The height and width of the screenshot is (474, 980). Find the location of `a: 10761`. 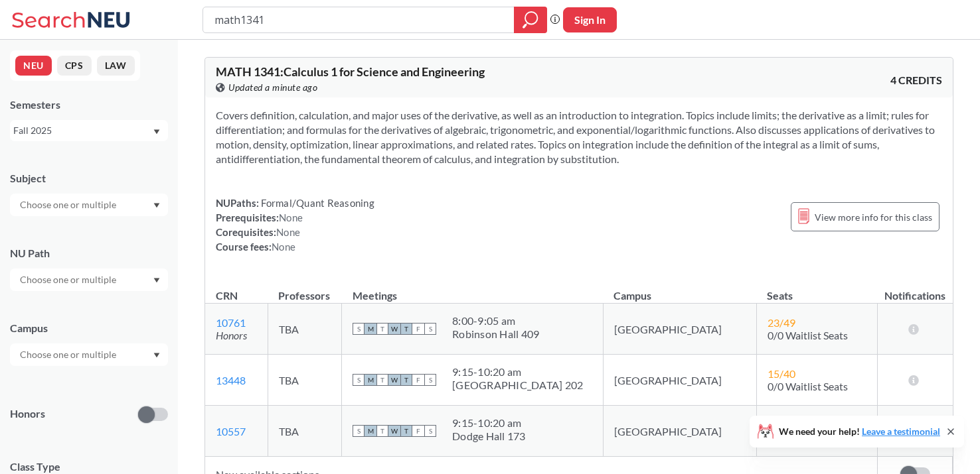

a: 10761 is located at coordinates (231, 322).